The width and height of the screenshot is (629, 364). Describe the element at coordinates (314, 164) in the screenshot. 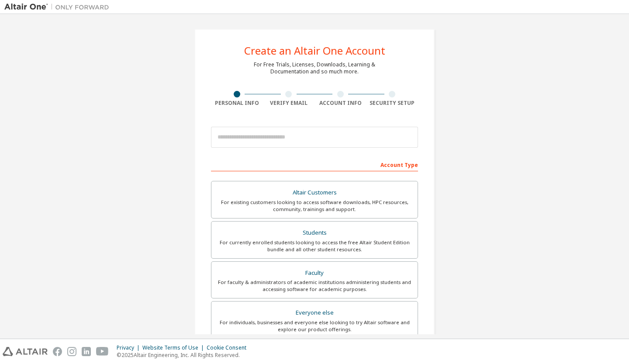

I see `div: Account Type` at that location.